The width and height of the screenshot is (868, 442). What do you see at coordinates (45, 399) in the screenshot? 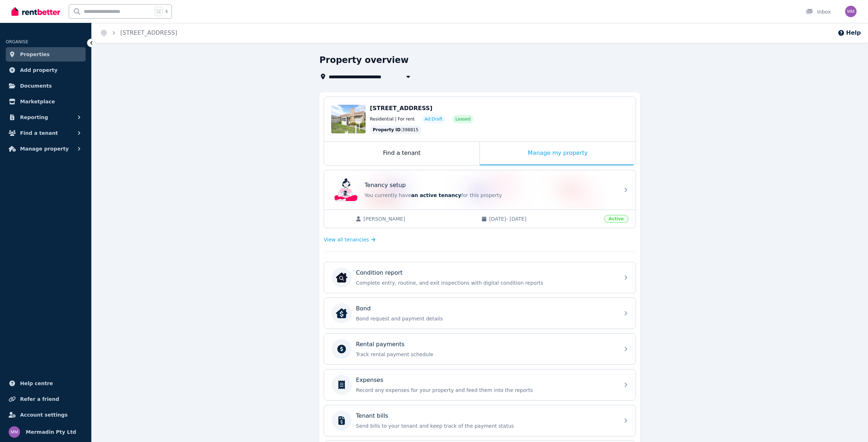
I see `a: Refer a friend` at bounding box center [45, 399].